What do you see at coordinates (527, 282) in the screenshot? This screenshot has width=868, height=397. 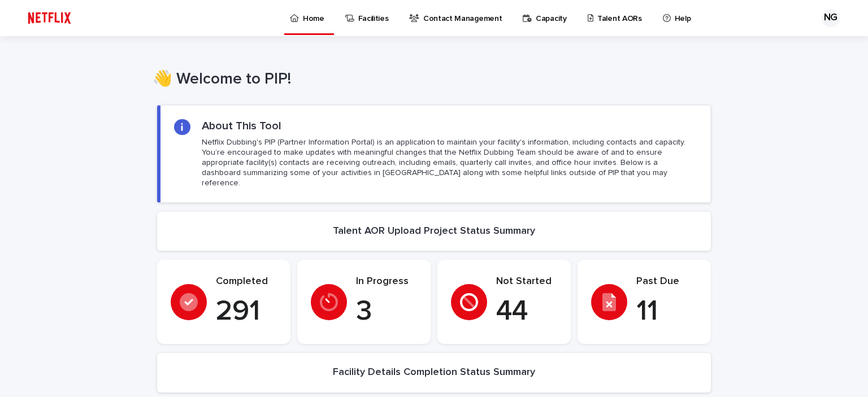 I see `p: Not Started` at bounding box center [527, 282].